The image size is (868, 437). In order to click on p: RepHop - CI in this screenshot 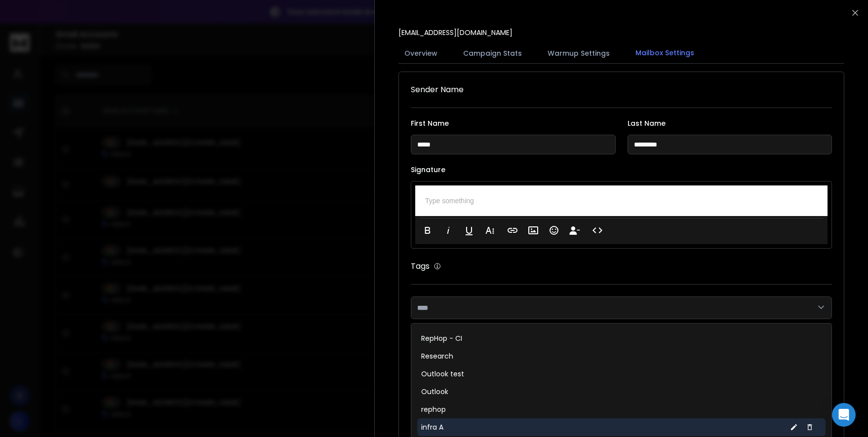, I will do `click(442, 339)`.